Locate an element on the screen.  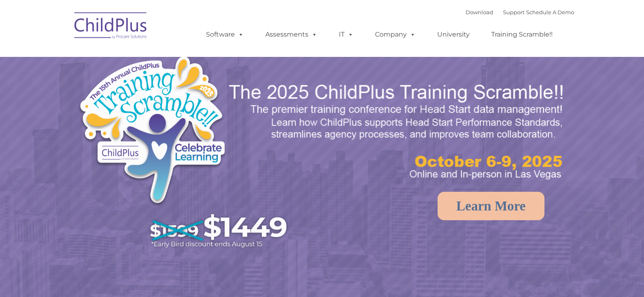
a: Schedule A Demo is located at coordinates (550, 12).